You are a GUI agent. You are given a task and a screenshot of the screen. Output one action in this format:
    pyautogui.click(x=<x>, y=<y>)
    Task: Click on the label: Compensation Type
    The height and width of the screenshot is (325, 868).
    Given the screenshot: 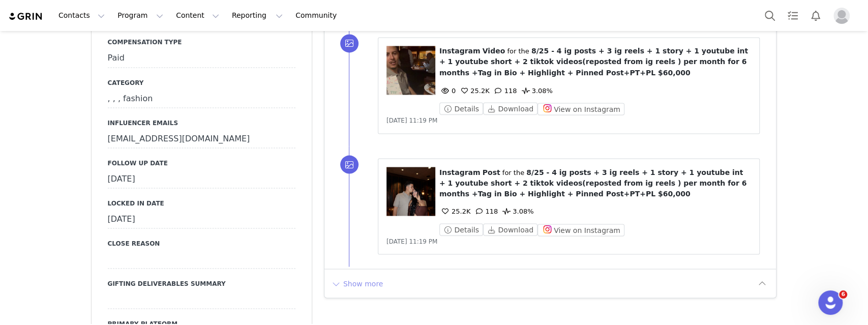 What is the action you would take?
    pyautogui.click(x=201, y=42)
    